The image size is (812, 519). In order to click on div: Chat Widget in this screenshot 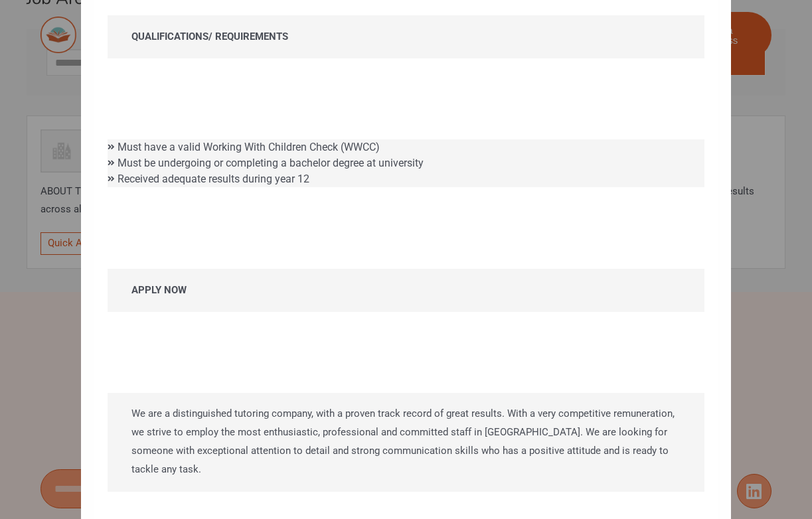, I will do `click(698, 444)`.